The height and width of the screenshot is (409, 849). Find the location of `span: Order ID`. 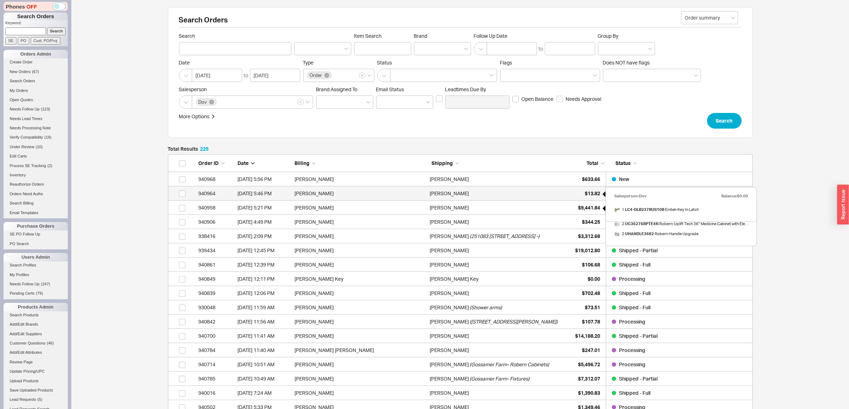

span: Order ID is located at coordinates (209, 163).